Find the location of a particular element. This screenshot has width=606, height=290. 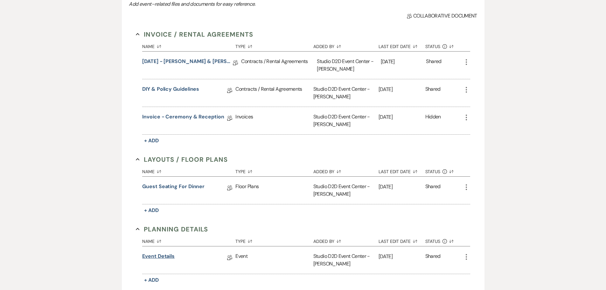

button: Planning Details is located at coordinates (172, 229).